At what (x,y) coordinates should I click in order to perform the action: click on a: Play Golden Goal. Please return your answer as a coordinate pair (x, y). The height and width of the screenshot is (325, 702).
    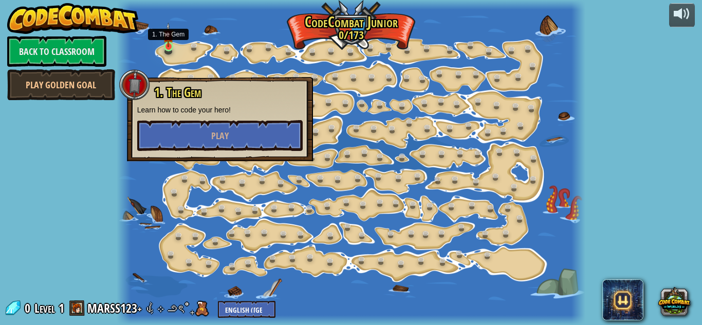
    Looking at the image, I should click on (61, 85).